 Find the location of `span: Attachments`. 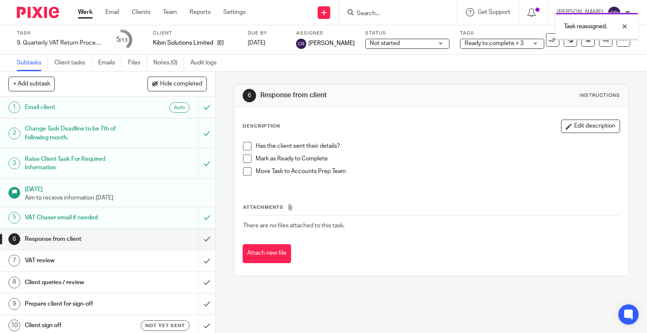

span: Attachments is located at coordinates (263, 207).